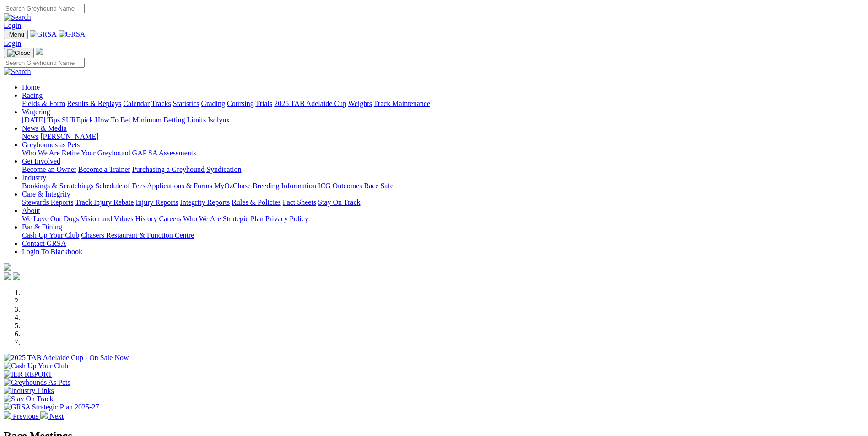 This screenshot has height=436, width=868. What do you see at coordinates (186, 103) in the screenshot?
I see `a: Statistics` at bounding box center [186, 103].